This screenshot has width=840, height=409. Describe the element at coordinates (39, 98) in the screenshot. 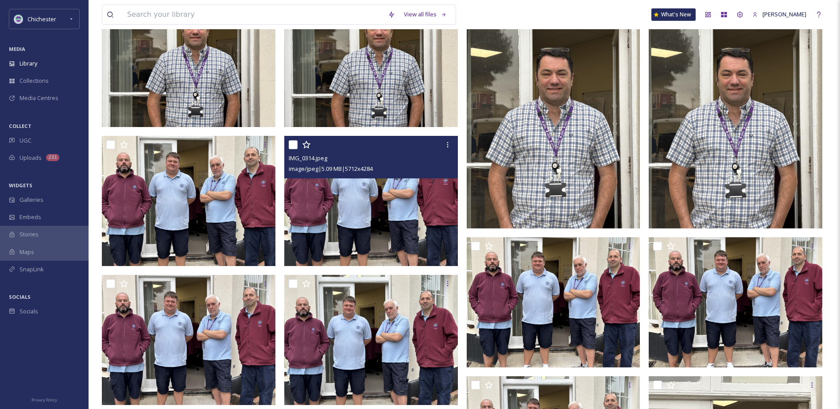

I see `span: Media Centres` at that location.